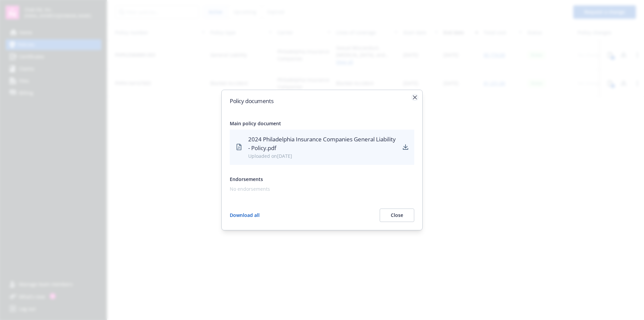 The image size is (644, 320). What do you see at coordinates (397, 215) in the screenshot?
I see `button: Close` at bounding box center [397, 215].